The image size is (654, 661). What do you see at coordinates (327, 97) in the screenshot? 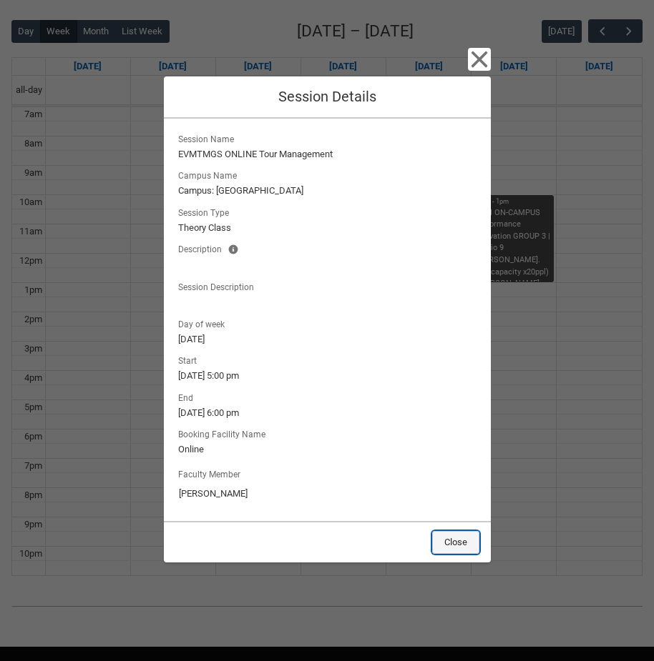
I see `span: Session Details` at bounding box center [327, 97].